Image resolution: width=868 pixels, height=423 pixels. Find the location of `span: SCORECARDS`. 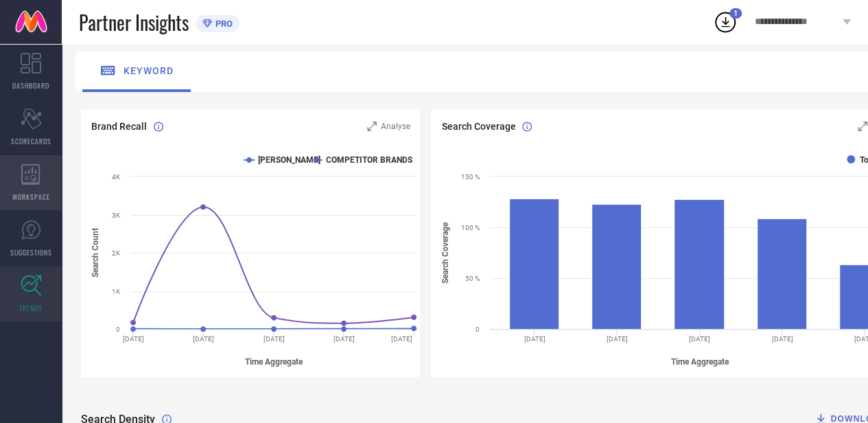

span: SCORECARDS is located at coordinates (31, 141).